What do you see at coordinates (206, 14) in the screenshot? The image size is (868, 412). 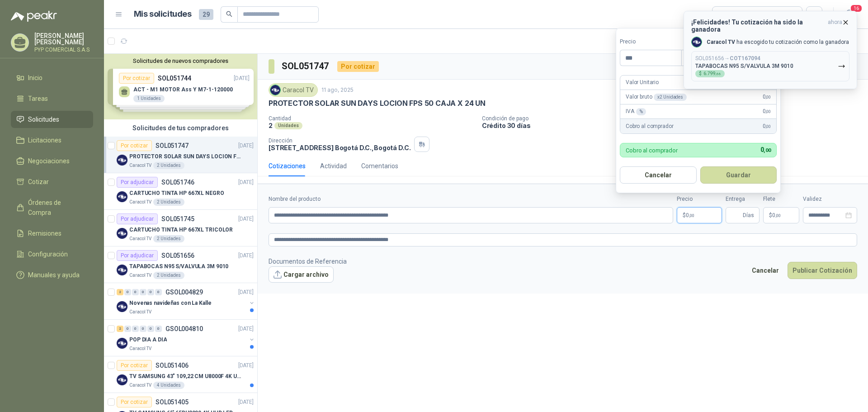 I see `span: 29` at bounding box center [206, 14].